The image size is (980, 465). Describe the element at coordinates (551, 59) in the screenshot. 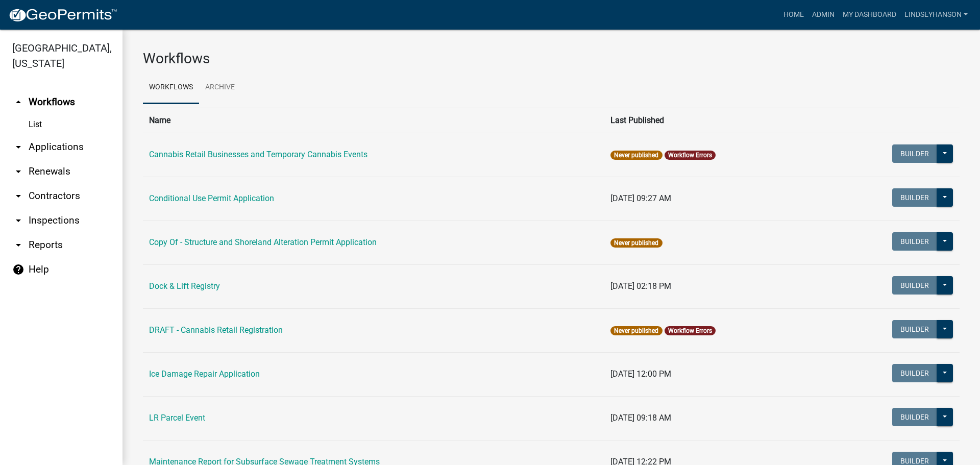

I see `h3: Workflows` at that location.